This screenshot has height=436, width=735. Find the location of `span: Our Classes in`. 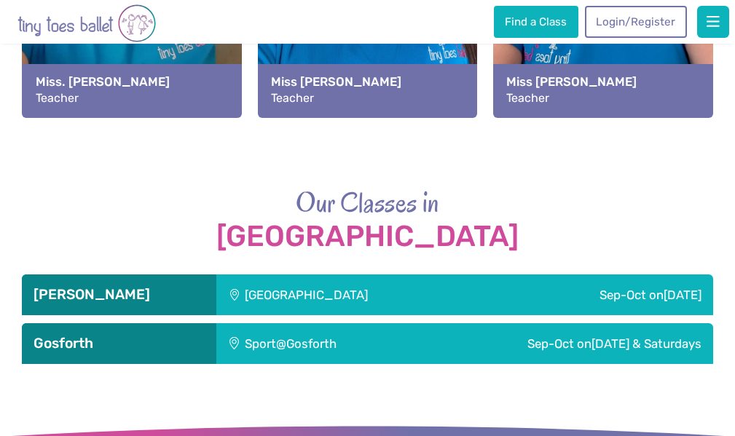

span: Our Classes in is located at coordinates (367, 203).